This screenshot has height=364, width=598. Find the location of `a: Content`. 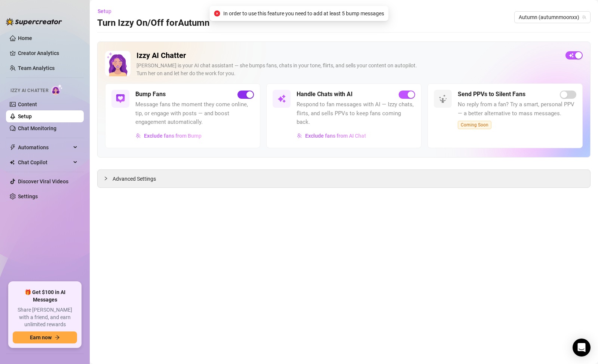

a: Content is located at coordinates (28, 104).